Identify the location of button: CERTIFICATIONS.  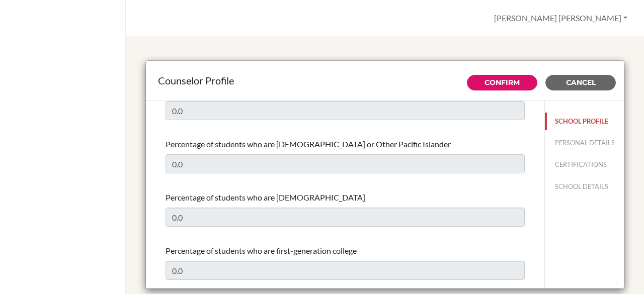
(584, 165).